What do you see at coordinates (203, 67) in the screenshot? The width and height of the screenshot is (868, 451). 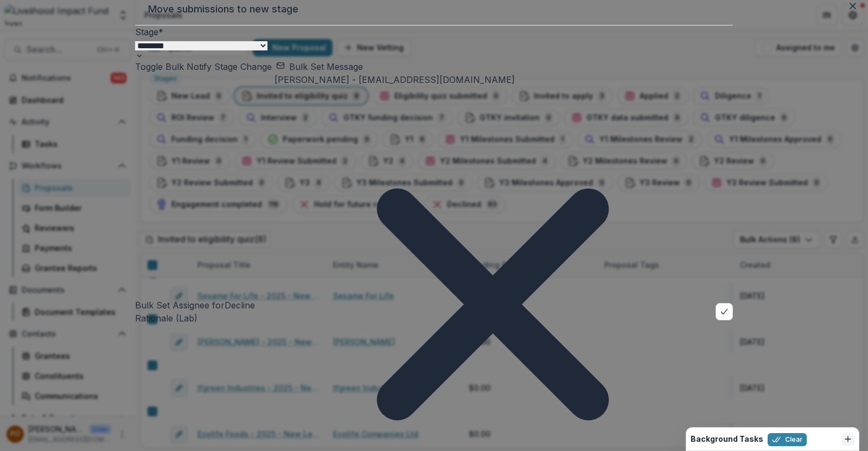 I see `button: Toggle Bulk Notify Stage Change` at bounding box center [203, 67].